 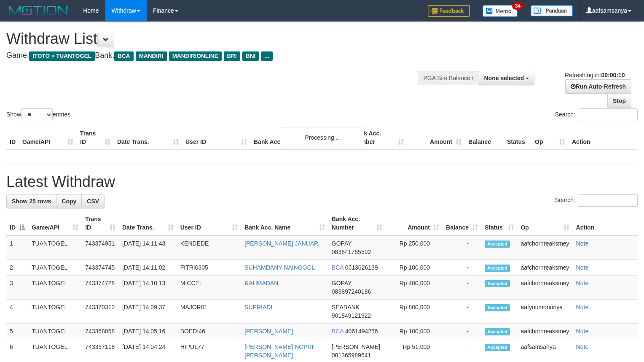 I want to click on td: FITRI0305, so click(x=209, y=267).